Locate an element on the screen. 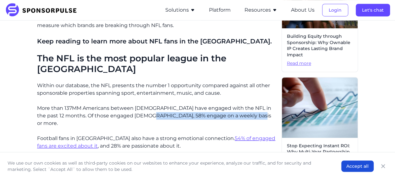  a: Login is located at coordinates (335, 10).